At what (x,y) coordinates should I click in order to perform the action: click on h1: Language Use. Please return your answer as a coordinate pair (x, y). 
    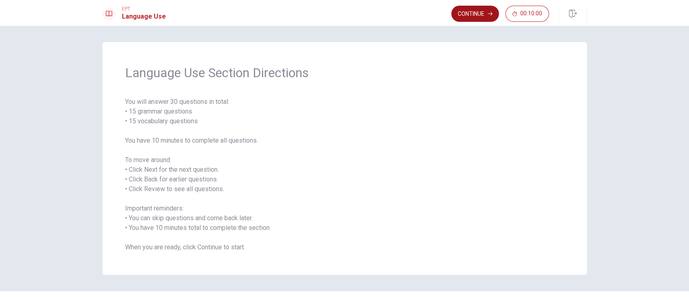
    Looking at the image, I should click on (144, 17).